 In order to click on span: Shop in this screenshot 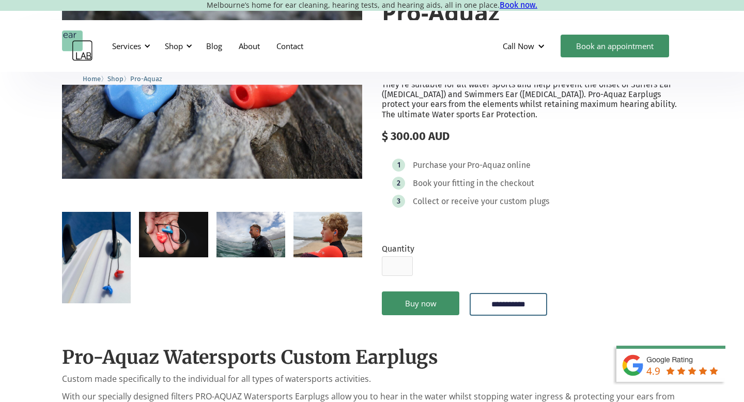, I will do `click(115, 79)`.